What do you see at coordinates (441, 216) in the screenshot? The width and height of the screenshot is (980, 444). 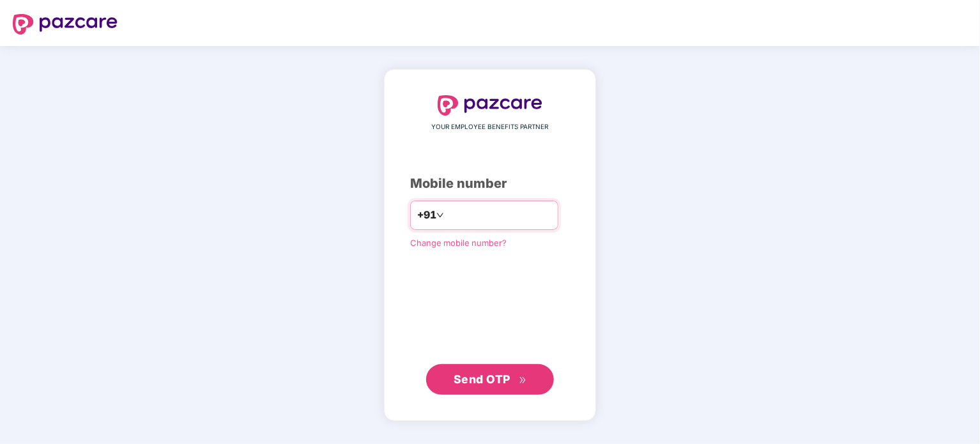 I see `span: down` at bounding box center [441, 216].